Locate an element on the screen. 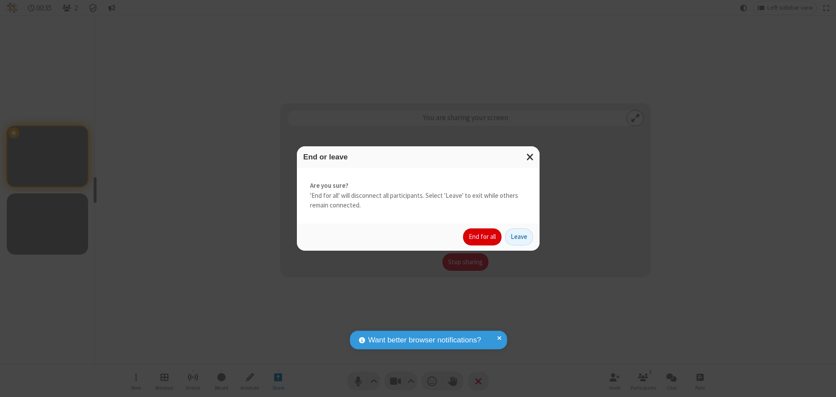  button: End for all is located at coordinates (482, 237).